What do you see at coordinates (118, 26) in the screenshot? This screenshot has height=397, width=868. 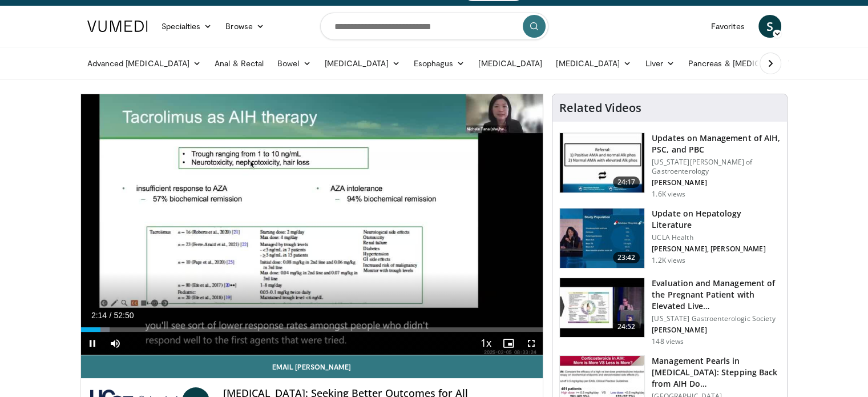 I see `img: VuMedi Logo` at bounding box center [118, 26].